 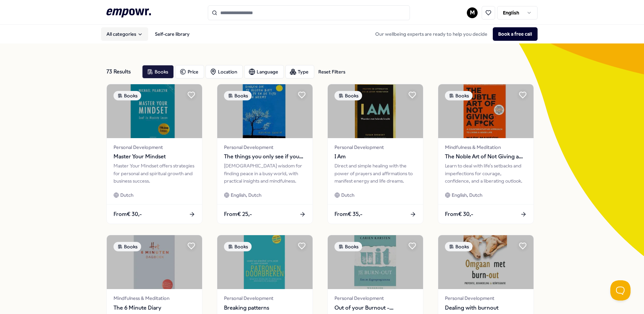 I want to click on div: Direct and simple healing with the power of prayers and affirmations to manifest energy and life ..., so click(x=375, y=173).